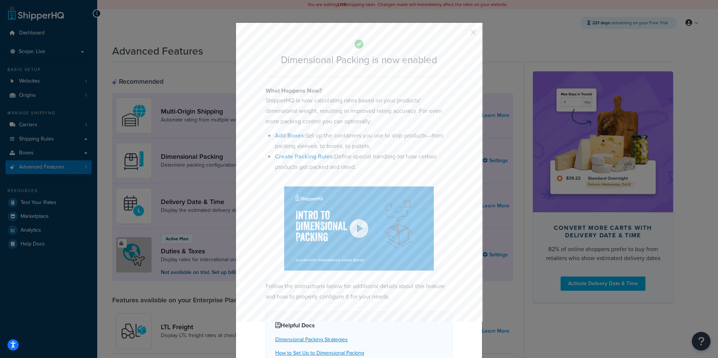 The height and width of the screenshot is (358, 718). I want to click on p: Follow the instructions below for additional details about this feature and how to properly confi..., so click(359, 292).